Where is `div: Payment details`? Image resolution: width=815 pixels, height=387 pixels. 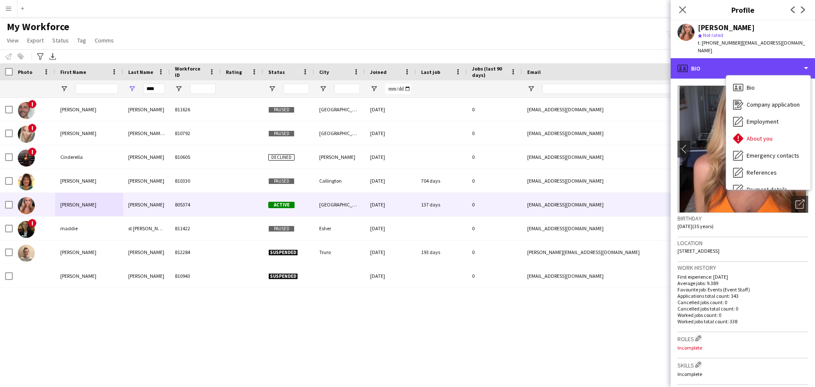 div: Payment details is located at coordinates (768, 189).